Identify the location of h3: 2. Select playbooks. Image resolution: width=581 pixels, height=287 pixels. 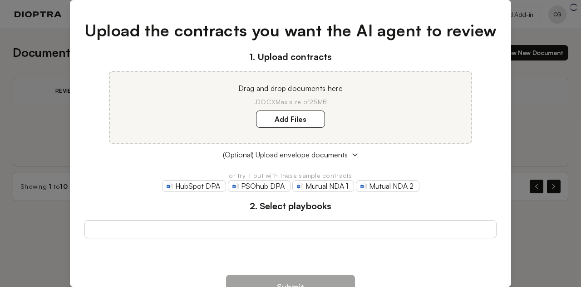
(291, 206).